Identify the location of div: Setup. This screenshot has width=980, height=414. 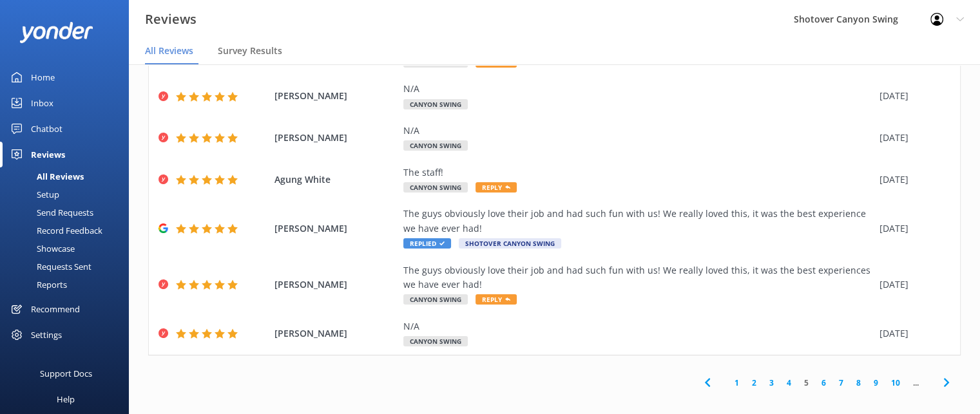
(33, 194).